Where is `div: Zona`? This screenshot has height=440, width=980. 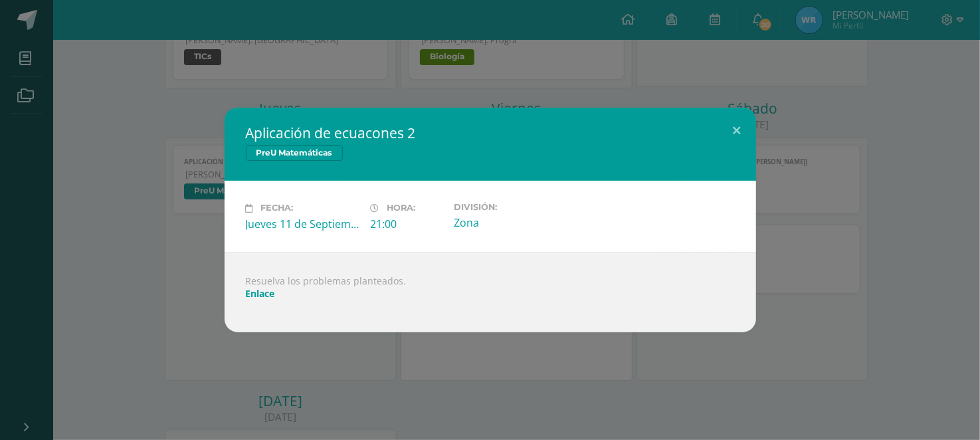
div: Zona is located at coordinates (511, 223).